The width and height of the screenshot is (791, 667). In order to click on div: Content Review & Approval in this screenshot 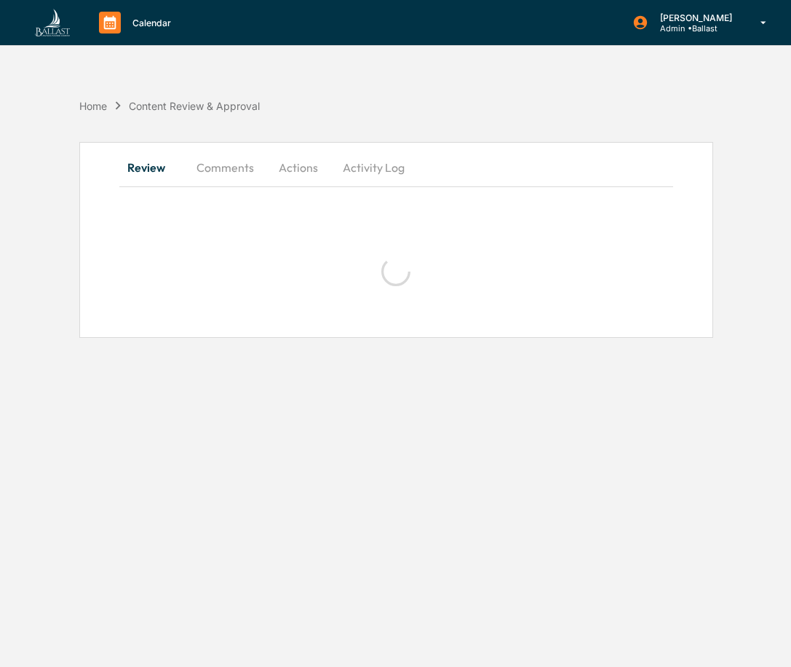, I will do `click(194, 106)`.